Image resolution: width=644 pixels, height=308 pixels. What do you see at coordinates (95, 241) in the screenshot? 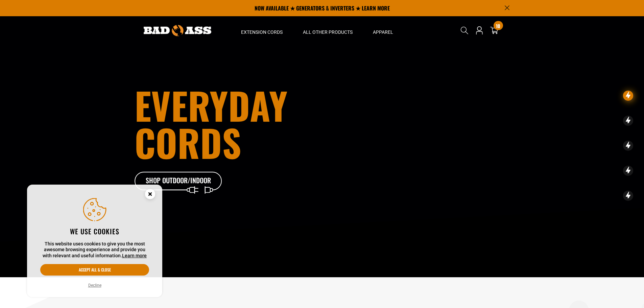
I see `aside: Cookie Consent` at bounding box center [95, 241].